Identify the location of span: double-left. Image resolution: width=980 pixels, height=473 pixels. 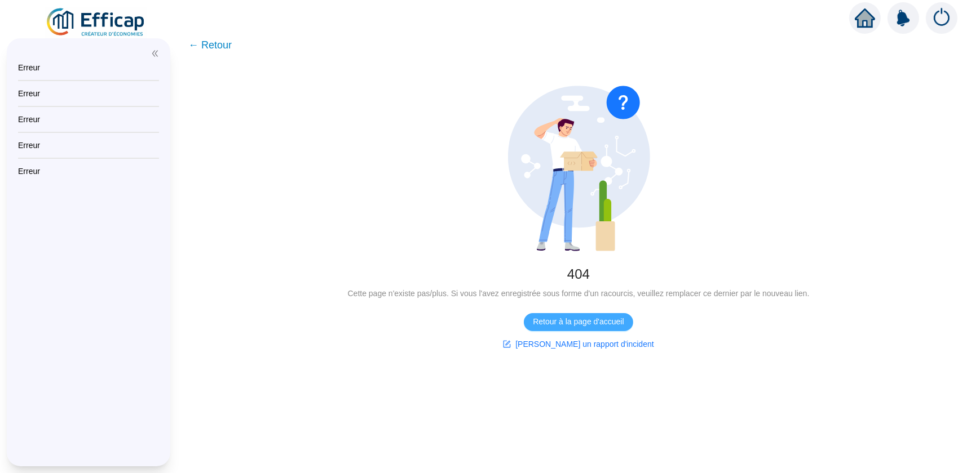
(155, 53).